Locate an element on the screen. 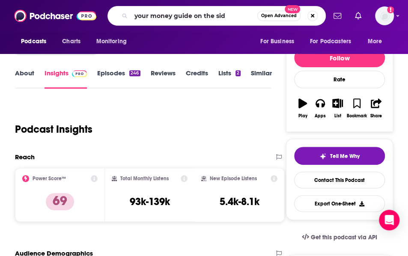  p: 69 is located at coordinates (60, 202).